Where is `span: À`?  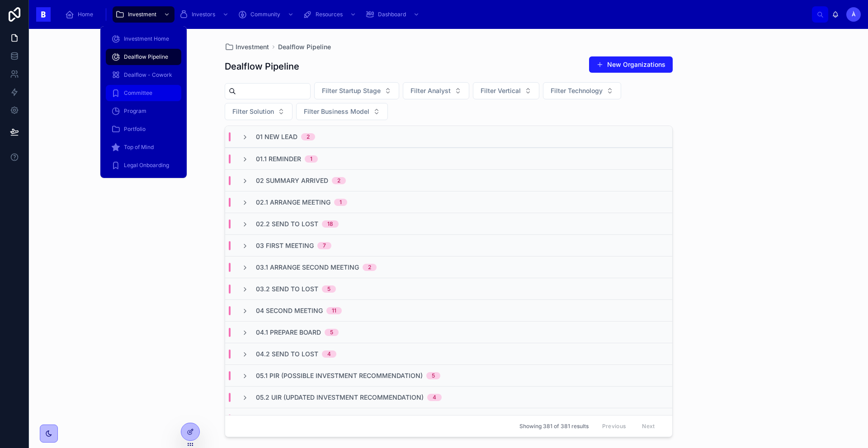
span: À is located at coordinates (853, 15).